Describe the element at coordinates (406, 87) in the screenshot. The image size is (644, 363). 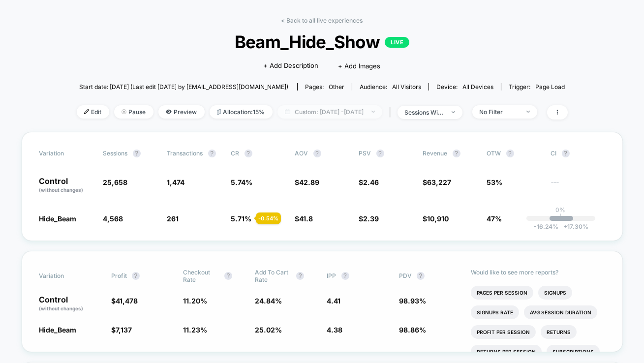
I see `span: All Visitors` at that location.